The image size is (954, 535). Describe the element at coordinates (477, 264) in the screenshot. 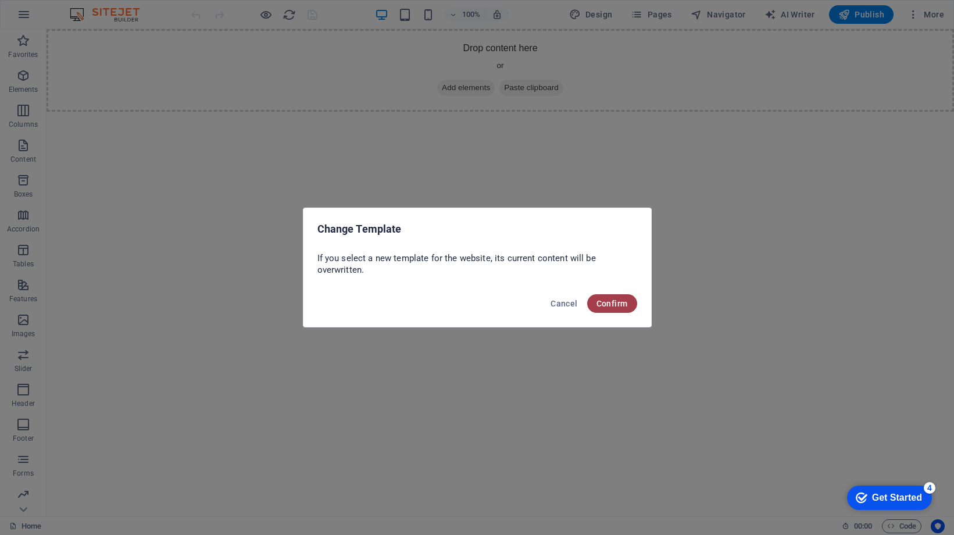

I see `p: If you select a new template for the website, its current content will be overwritten.` at that location.